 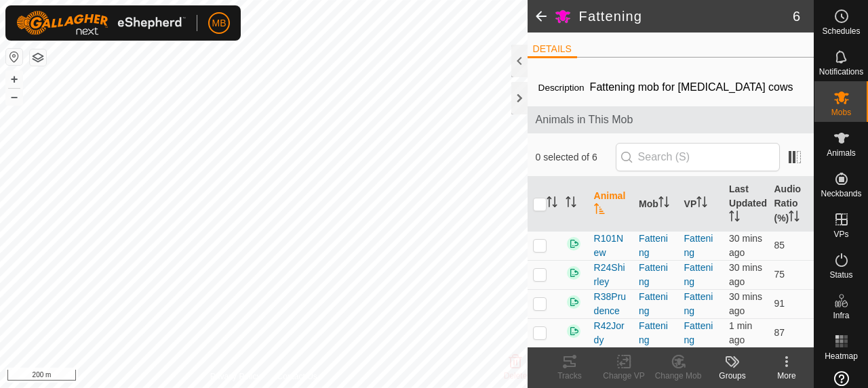 I want to click on span: R42Jordy, so click(x=611, y=333).